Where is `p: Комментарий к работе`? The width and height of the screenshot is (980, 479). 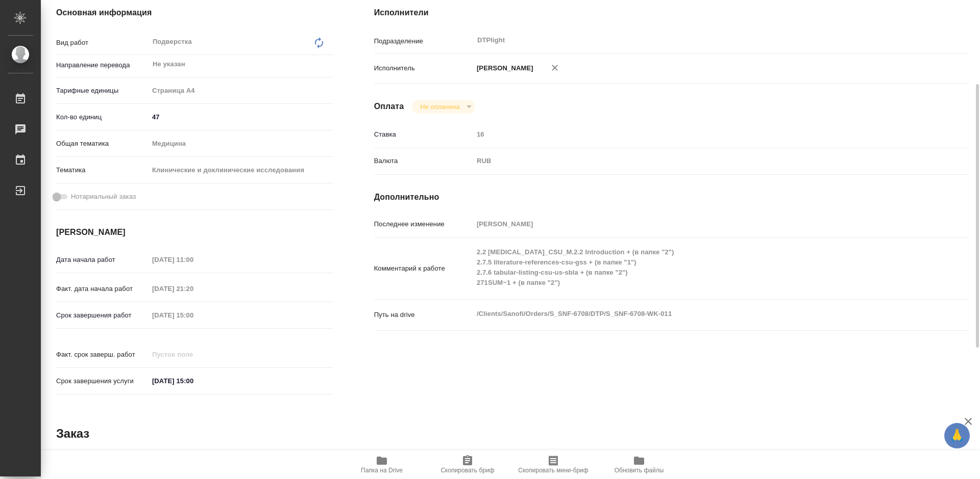 p: Комментарий к работе is located at coordinates (424, 269).